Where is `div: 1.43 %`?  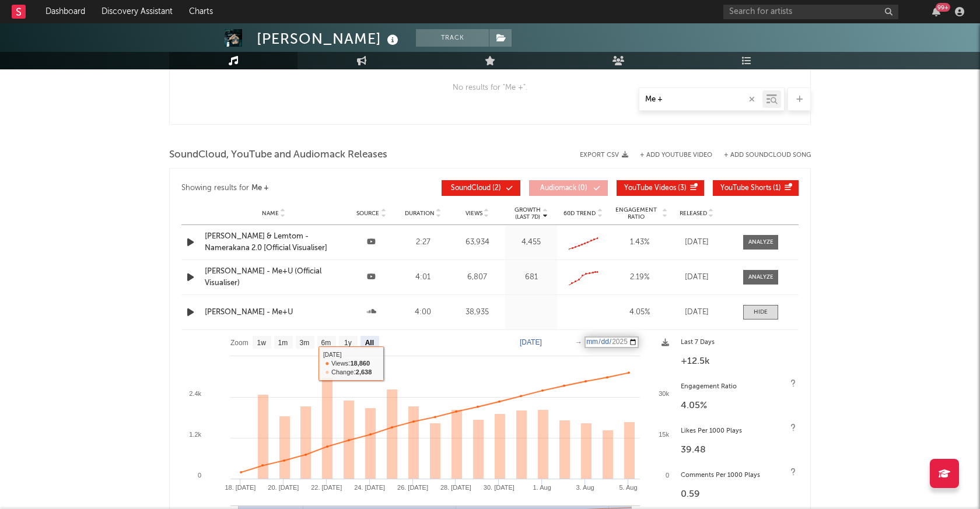
div: 1.43 % is located at coordinates (639, 242).